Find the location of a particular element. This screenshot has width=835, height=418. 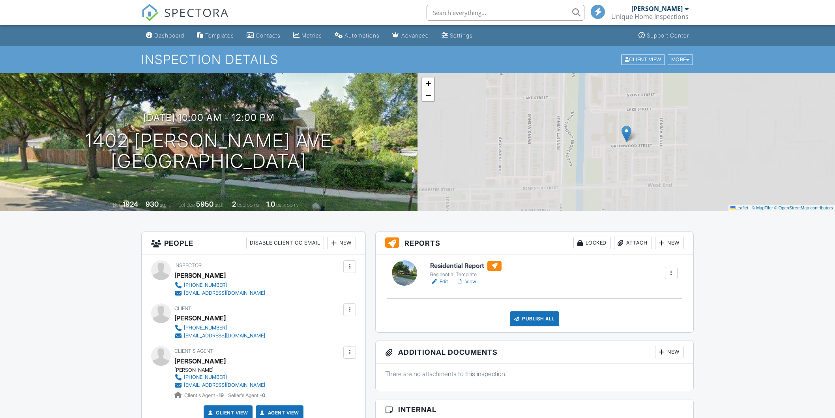

strong: 0 is located at coordinates (264, 395).